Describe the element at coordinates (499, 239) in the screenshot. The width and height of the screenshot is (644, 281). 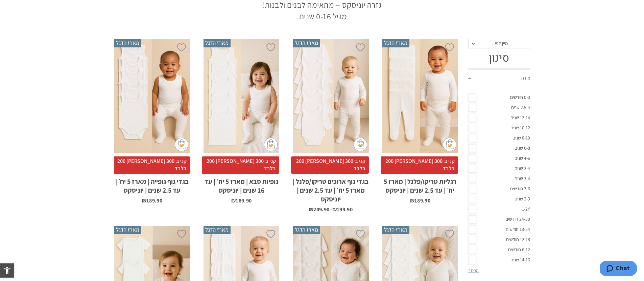
I see `a: 12-18 חודשים` at that location.